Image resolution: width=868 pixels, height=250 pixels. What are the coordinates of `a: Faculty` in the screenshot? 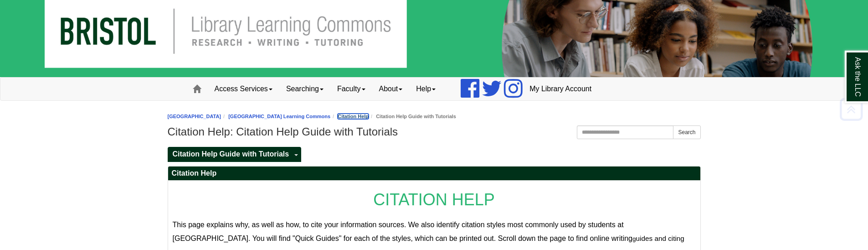 It's located at (352, 89).